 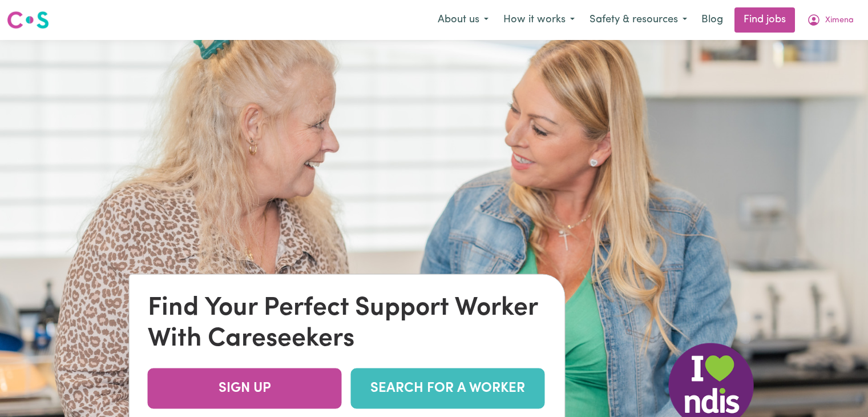 What do you see at coordinates (765, 20) in the screenshot?
I see `a: Find jobs` at bounding box center [765, 20].